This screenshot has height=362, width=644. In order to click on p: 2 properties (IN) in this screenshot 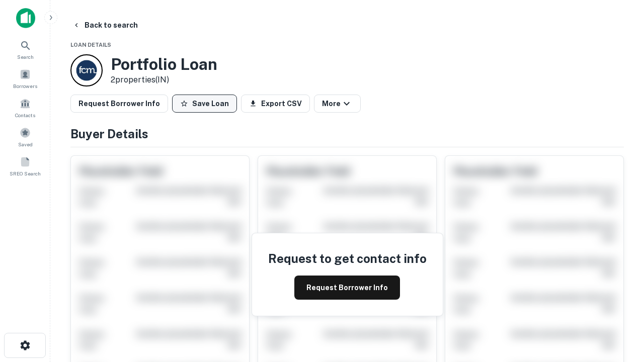, I will do `click(164, 80)`.